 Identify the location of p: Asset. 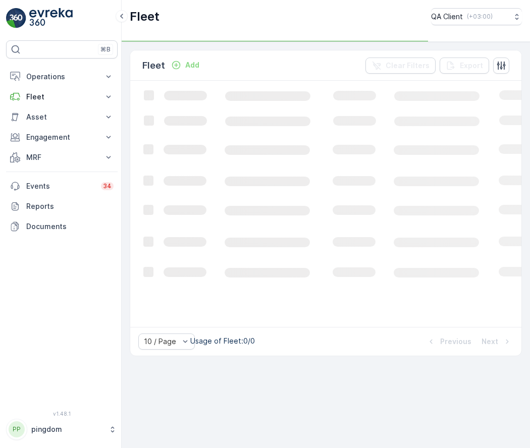
(62, 117).